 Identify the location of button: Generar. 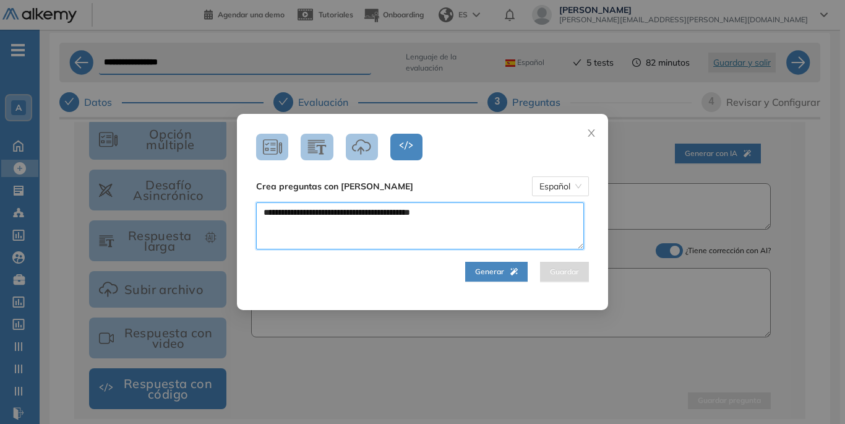
(496, 272).